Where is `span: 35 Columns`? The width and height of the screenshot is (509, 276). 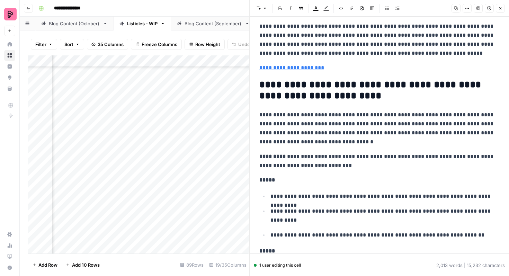 span: 35 Columns is located at coordinates (110, 44).